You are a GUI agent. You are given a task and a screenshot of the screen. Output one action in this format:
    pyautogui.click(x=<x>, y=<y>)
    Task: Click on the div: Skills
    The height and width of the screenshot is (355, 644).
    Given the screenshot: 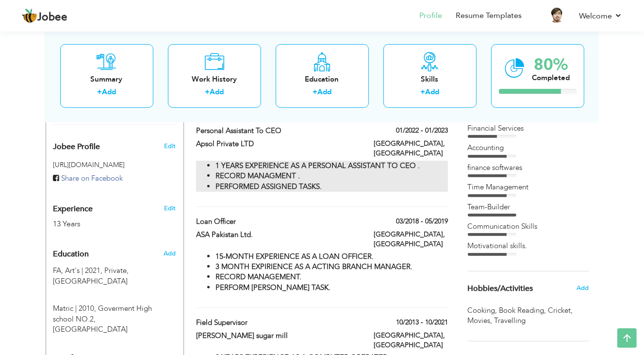 What is the action you would take?
    pyautogui.click(x=430, y=79)
    